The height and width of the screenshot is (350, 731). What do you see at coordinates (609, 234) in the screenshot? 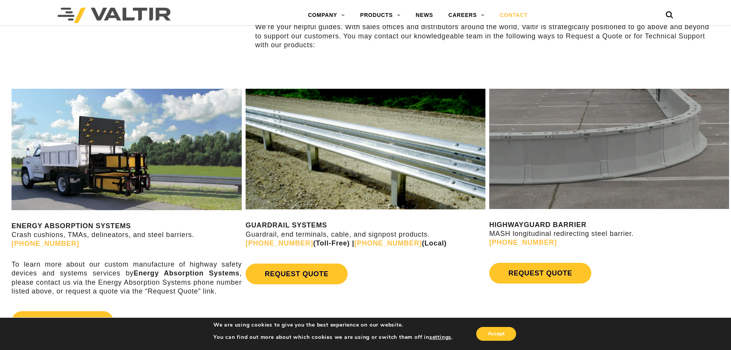
I see `p: MASH longitudinal redirecting steel barrier.` at bounding box center [609, 234].